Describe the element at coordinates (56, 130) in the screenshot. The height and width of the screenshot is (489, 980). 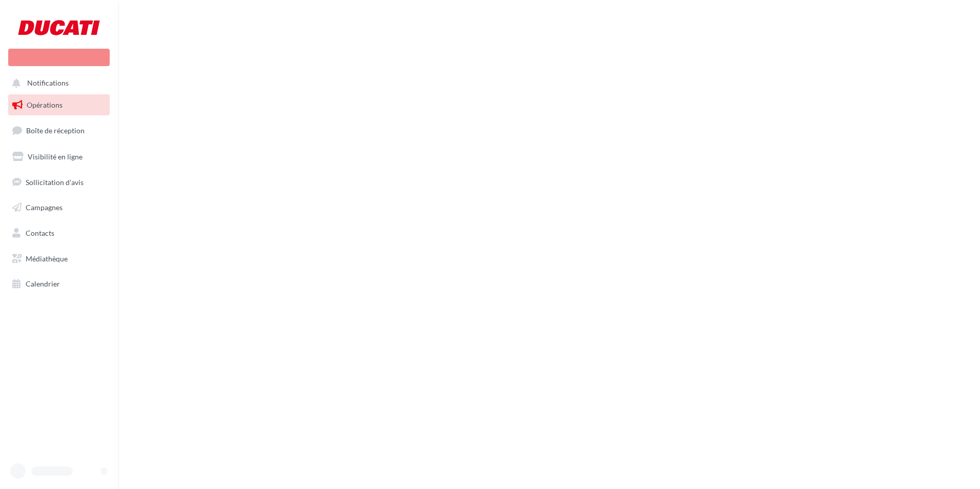
I see `span: Boîte de réception` at that location.